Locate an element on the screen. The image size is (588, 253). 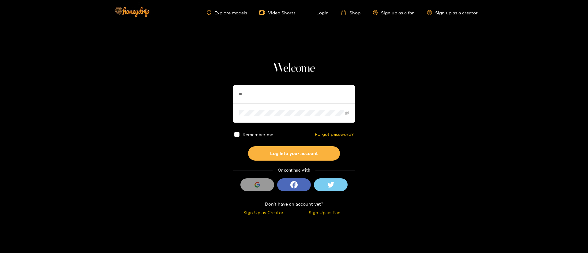
div: Sign Up as Creator is located at coordinates (264, 213).